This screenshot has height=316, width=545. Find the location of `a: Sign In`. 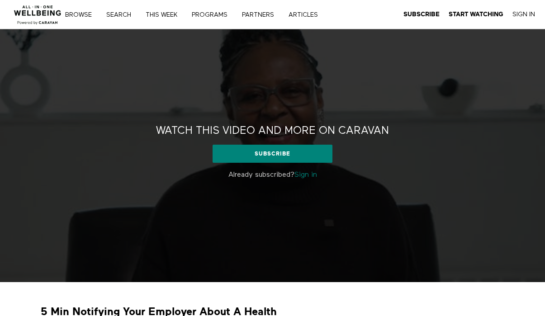

a: Sign In is located at coordinates (524, 14).